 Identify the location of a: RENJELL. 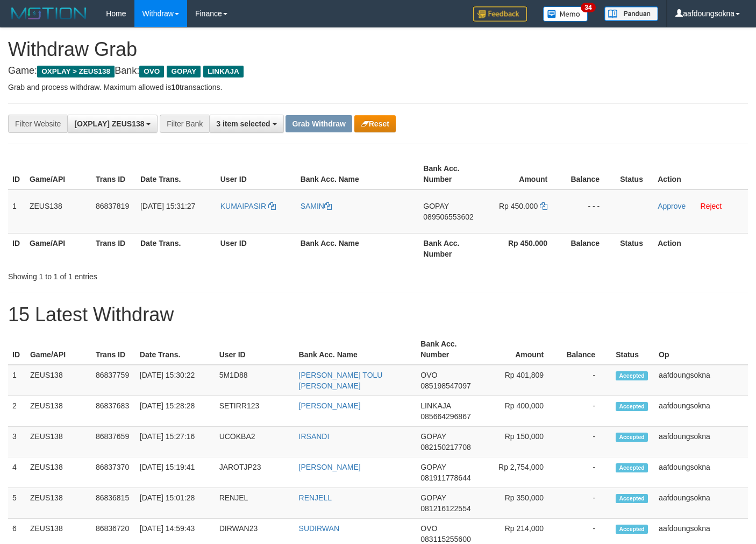
(315, 498).